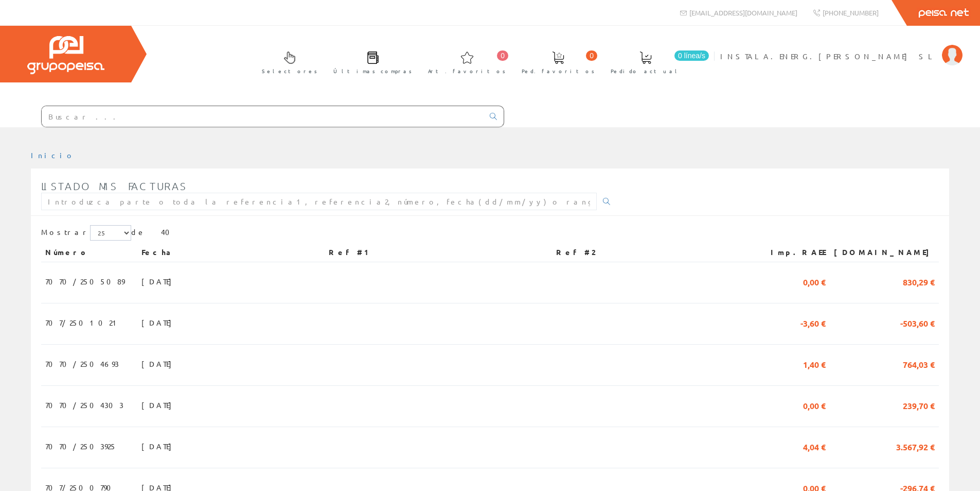 Image resolution: width=980 pixels, height=491 pixels. What do you see at coordinates (231, 252) in the screenshot?
I see `th: Fecha` at bounding box center [231, 252].